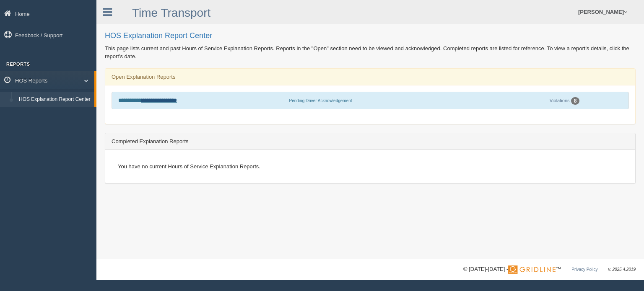  I want to click on div: 8, so click(575, 101).